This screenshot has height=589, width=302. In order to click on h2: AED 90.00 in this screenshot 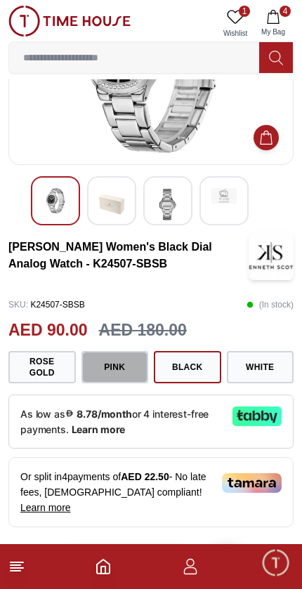, I will do `click(48, 330)`.